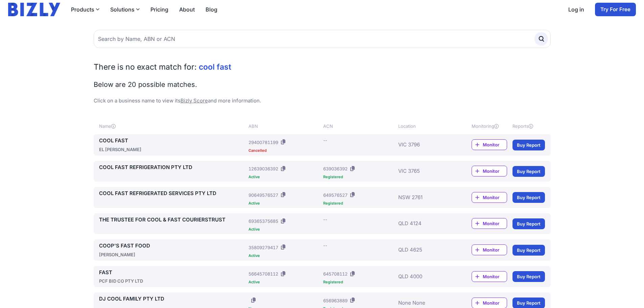 This screenshot has height=308, width=644. What do you see at coordinates (173, 220) in the screenshot?
I see `a: THE TRUSTEE FOR COOL & FAST COURIERSTRUST` at bounding box center [173, 220].